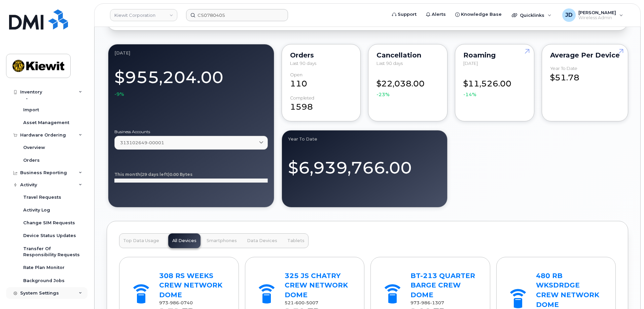 This screenshot has width=644, height=309. Describe the element at coordinates (408, 85) in the screenshot. I see `div: $22,038.00` at that location.